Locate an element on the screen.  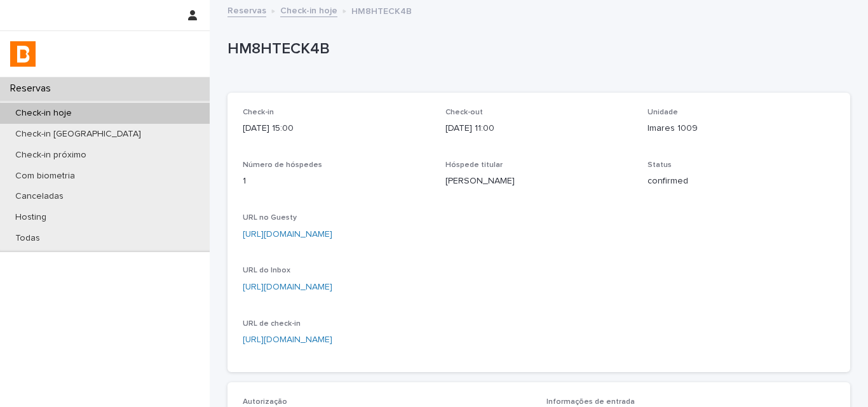
p: 1 is located at coordinates (336, 181).